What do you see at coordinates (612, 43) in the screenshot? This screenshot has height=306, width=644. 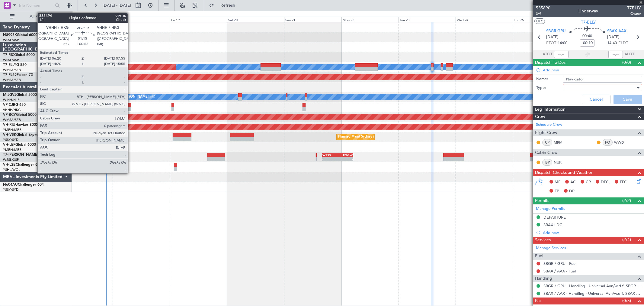 I see `span: 14:40` at bounding box center [612, 43].